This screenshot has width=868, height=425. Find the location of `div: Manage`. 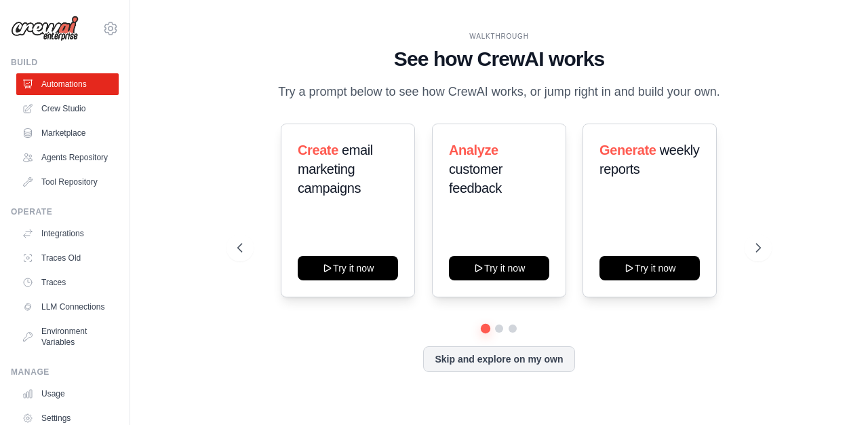

div: Manage is located at coordinates (65, 372).